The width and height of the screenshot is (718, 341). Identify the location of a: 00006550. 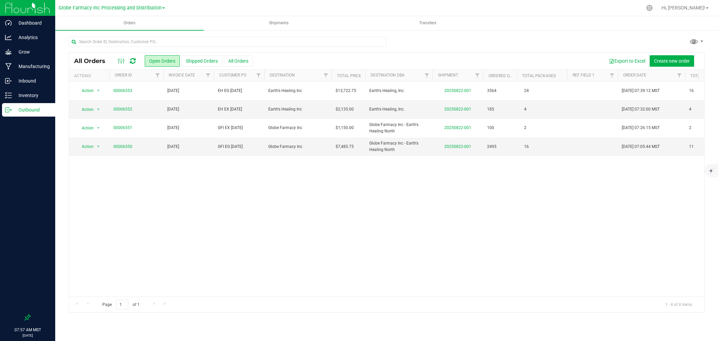
(123, 146).